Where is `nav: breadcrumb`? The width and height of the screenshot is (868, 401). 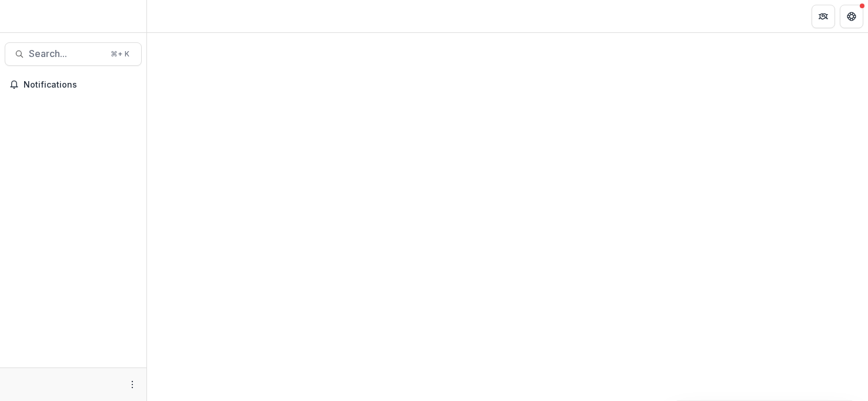
nav: breadcrumb is located at coordinates (176, 16).